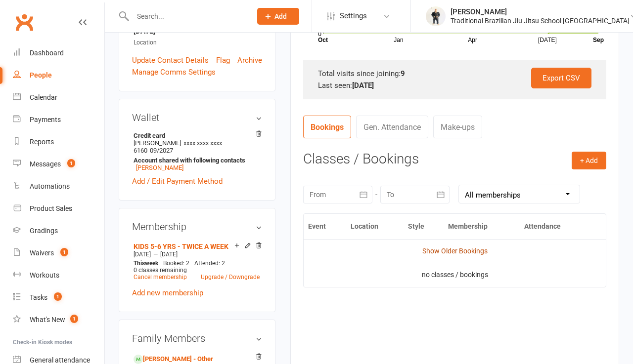 The image size is (633, 364). What do you see at coordinates (58, 75) in the screenshot?
I see `a: People` at bounding box center [58, 75].